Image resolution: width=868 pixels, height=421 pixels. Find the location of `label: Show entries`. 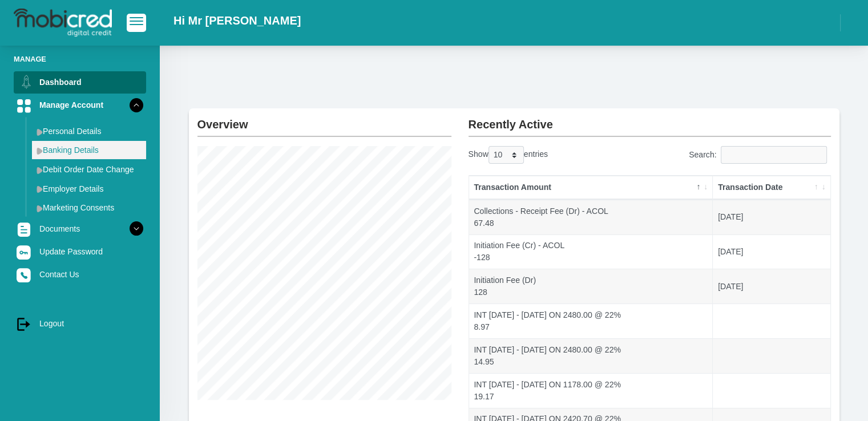

label: Show entries is located at coordinates (508, 155).